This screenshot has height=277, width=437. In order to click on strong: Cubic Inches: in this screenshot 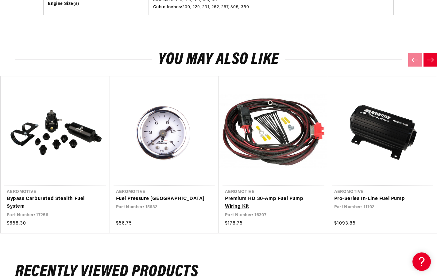, I will do `click(168, 7)`.